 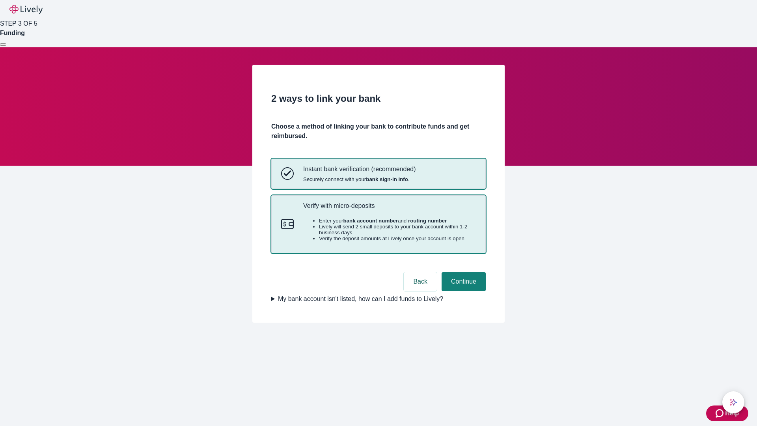 I want to click on li: Lively will send 2 small deposits to your bank account within 1-2 business days, so click(x=397, y=229).